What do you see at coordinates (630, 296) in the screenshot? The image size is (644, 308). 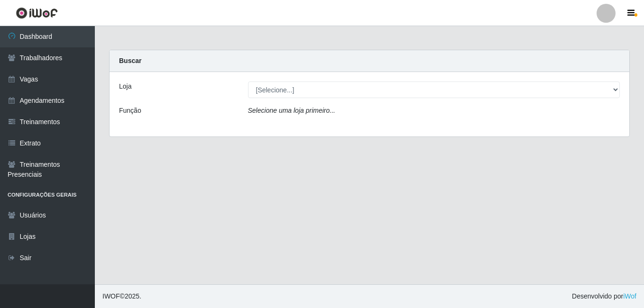 I see `a: iWof` at bounding box center [630, 296].